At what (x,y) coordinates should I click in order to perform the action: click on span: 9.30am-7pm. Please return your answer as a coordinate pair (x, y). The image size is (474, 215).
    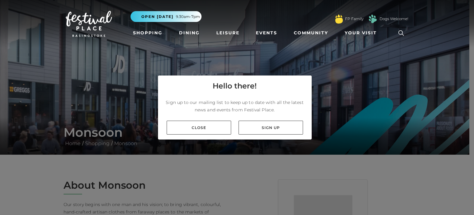
    Looking at the image, I should click on (188, 17).